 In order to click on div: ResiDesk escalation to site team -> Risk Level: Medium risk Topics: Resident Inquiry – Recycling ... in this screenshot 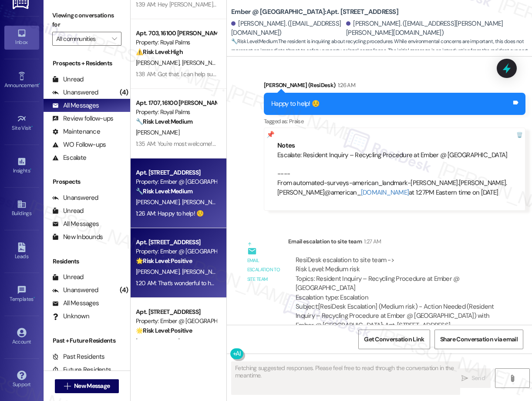, I will do `click(395, 278)`.